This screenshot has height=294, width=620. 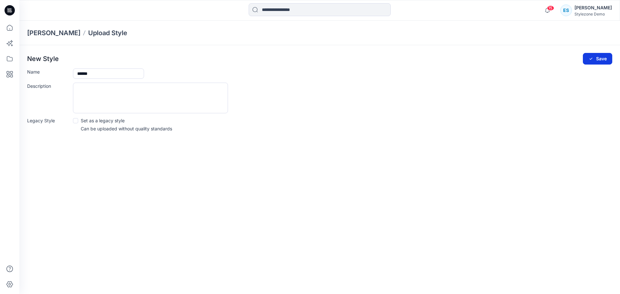 I want to click on div: Stylezone Demo, so click(x=594, y=14).